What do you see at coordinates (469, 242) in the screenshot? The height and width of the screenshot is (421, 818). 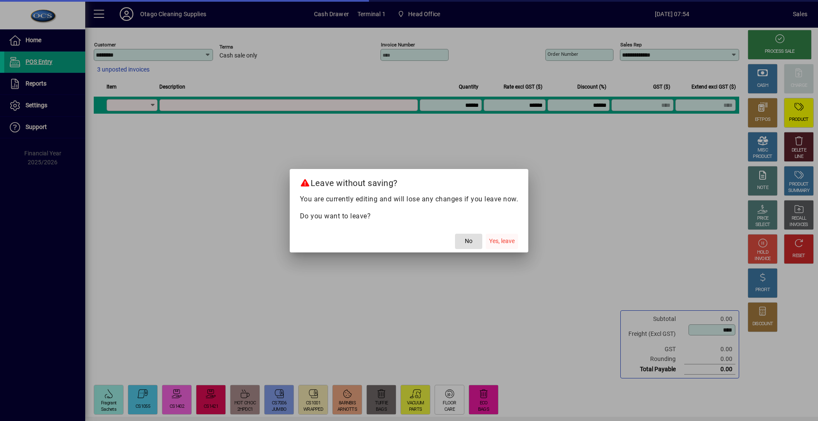 I see `button: No` at bounding box center [469, 242].